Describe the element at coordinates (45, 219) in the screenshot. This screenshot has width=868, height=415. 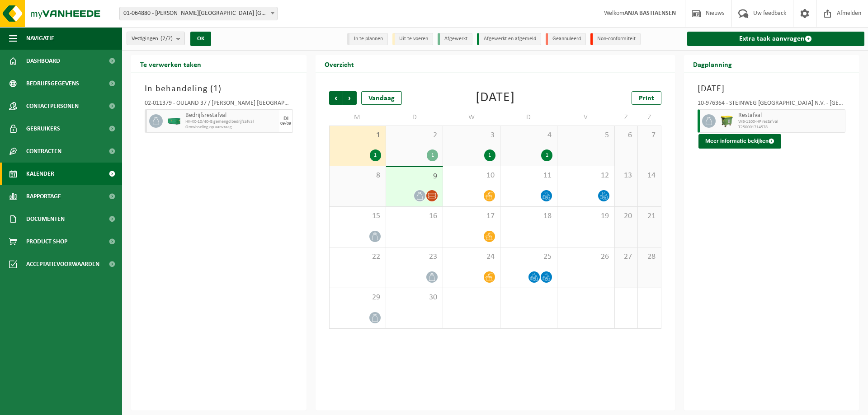
I see `span: Documenten` at that location.